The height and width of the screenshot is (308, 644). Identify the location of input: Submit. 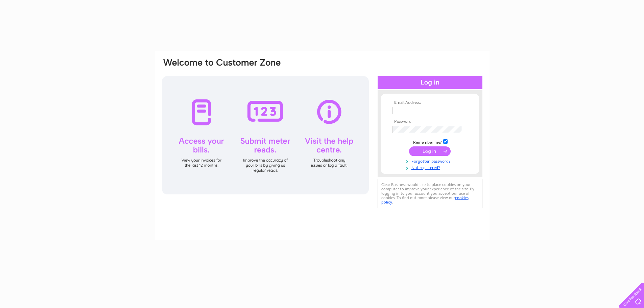
(430, 151).